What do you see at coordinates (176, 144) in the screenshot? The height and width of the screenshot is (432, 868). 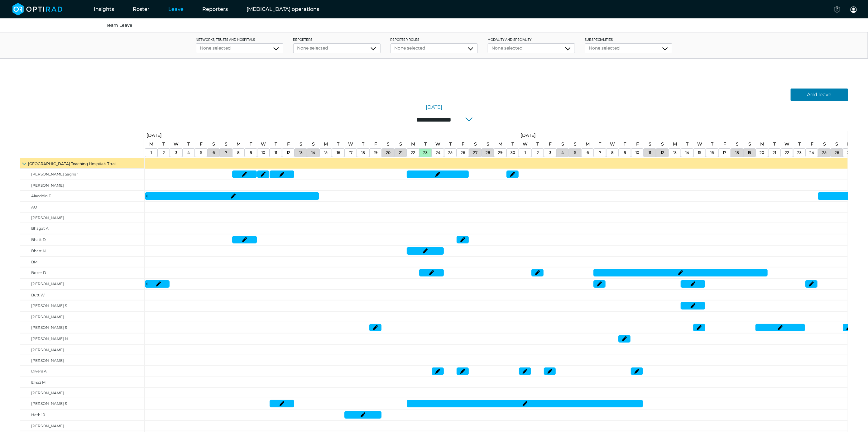 I see `a: September 3, 2025` at bounding box center [176, 144].